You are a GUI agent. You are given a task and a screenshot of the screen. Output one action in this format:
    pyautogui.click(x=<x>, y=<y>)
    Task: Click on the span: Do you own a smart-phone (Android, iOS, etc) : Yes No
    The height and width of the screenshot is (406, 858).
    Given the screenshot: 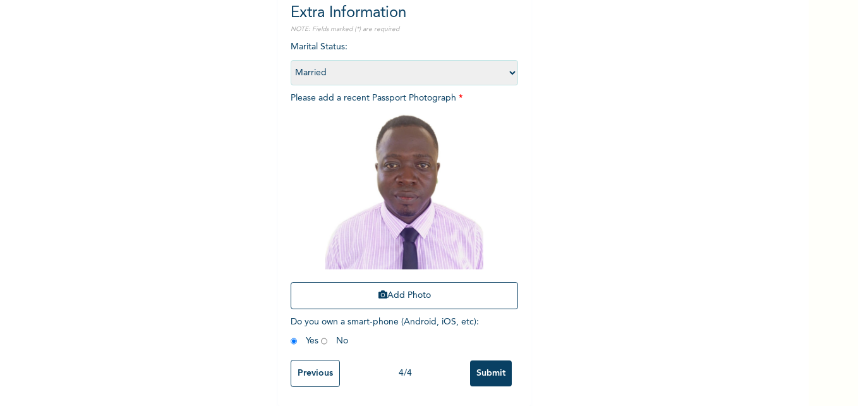 What is the action you would take?
    pyautogui.click(x=385, y=331)
    